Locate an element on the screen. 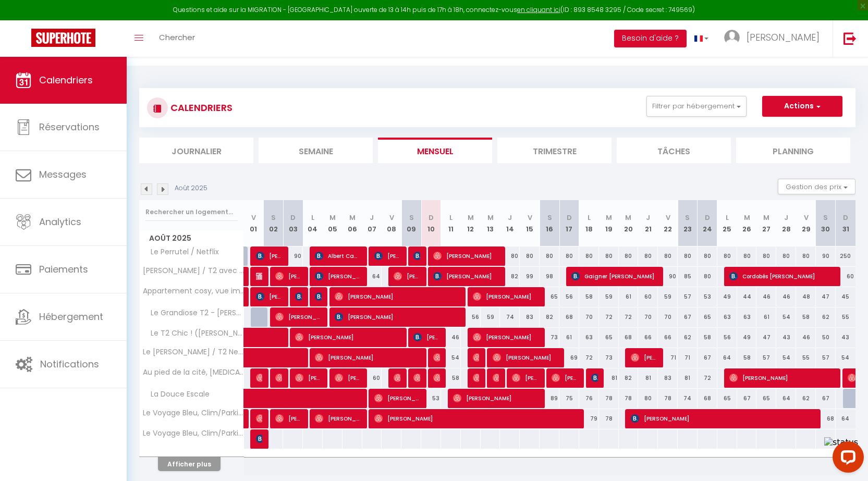 This screenshot has width=868, height=481. span: Août 2025 is located at coordinates (191, 238).